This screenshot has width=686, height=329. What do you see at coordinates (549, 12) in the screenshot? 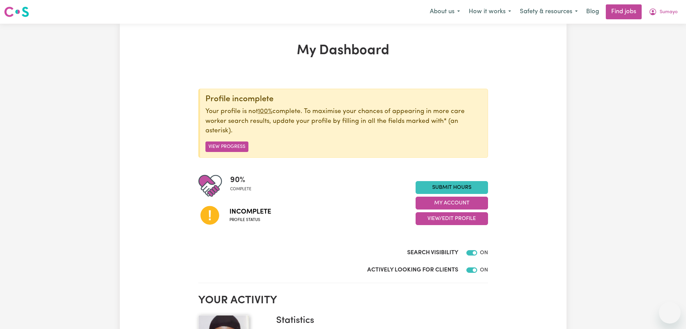
I see `button: Safety & resources` at bounding box center [549, 12].